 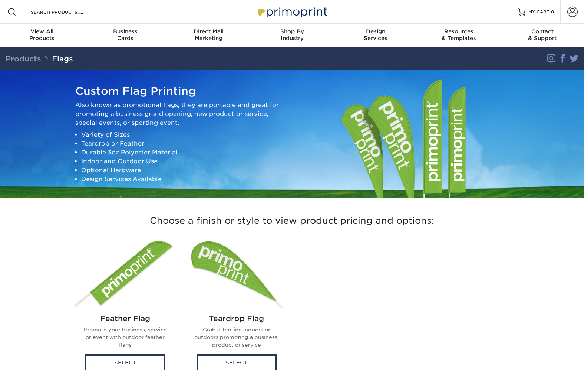 I want to click on p: Promote your business, service or event with outdoor feather flags, so click(x=125, y=337).